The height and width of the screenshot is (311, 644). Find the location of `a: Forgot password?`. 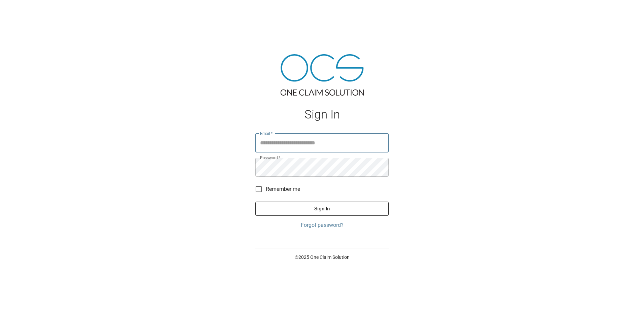

a: Forgot password? is located at coordinates (322, 225).